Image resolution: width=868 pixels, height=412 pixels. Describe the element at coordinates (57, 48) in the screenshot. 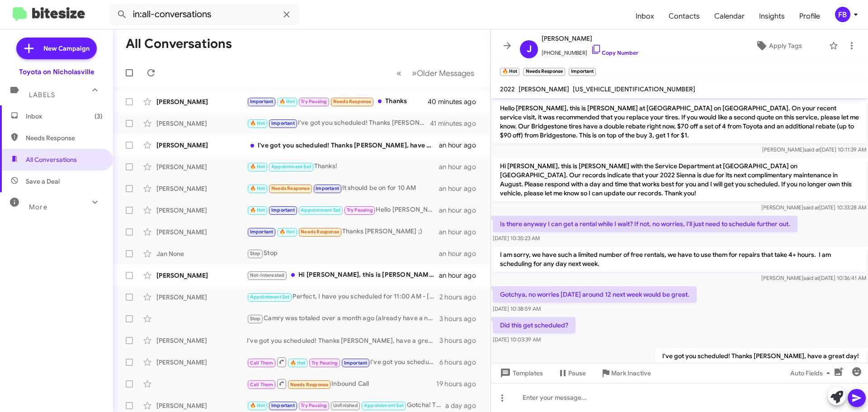

I see `a: New Campaign` at that location.